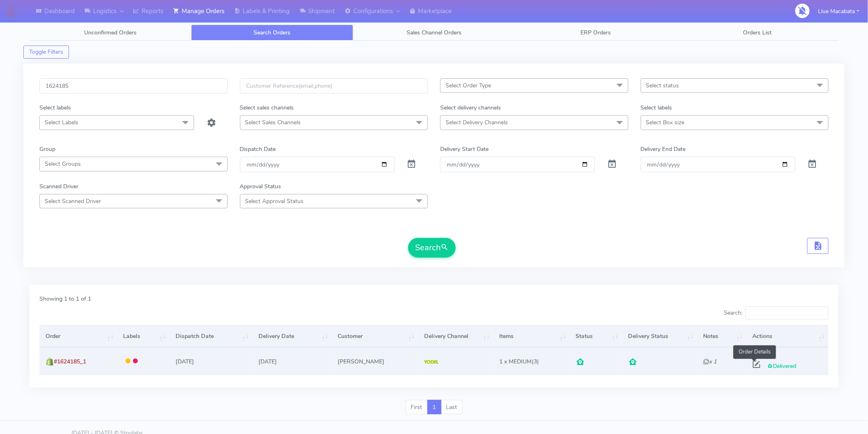 Image resolution: width=868 pixels, height=434 pixels. What do you see at coordinates (62, 122) in the screenshot?
I see `span: Select Labels` at bounding box center [62, 122].